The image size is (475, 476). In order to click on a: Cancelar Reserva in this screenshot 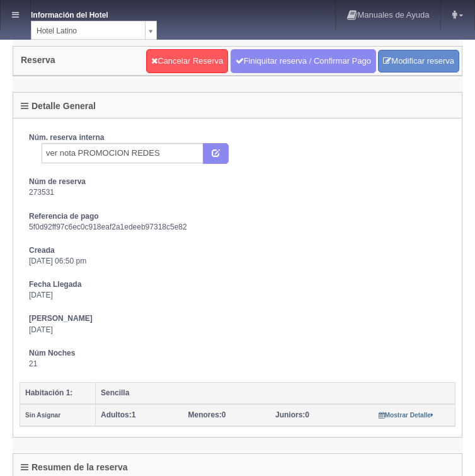, I will do `click(187, 61)`.